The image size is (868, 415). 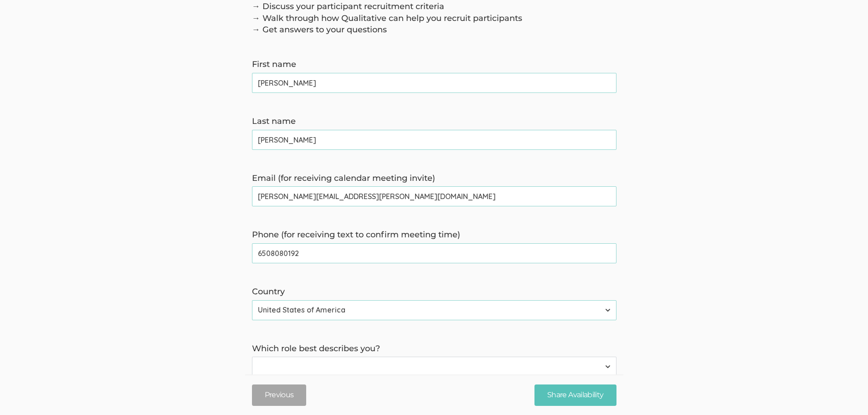 What do you see at coordinates (434, 65) in the screenshot?
I see `label: First name` at bounding box center [434, 65].